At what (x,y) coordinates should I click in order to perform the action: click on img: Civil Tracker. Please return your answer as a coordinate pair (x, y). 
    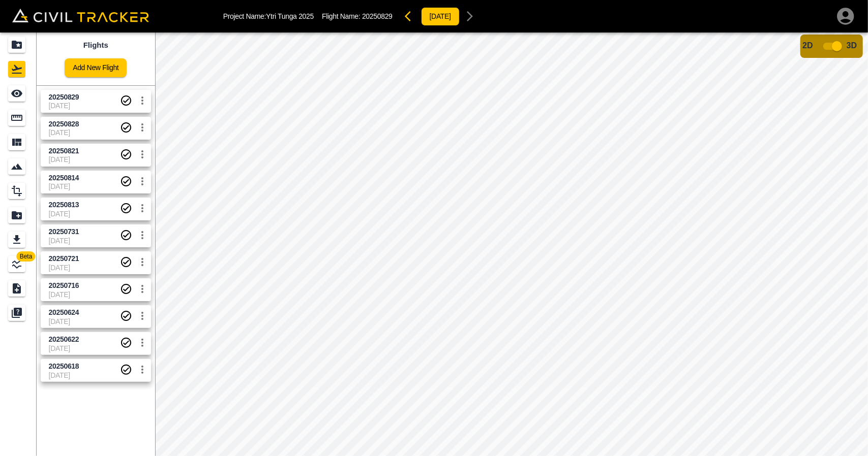
    Looking at the image, I should click on (80, 15).